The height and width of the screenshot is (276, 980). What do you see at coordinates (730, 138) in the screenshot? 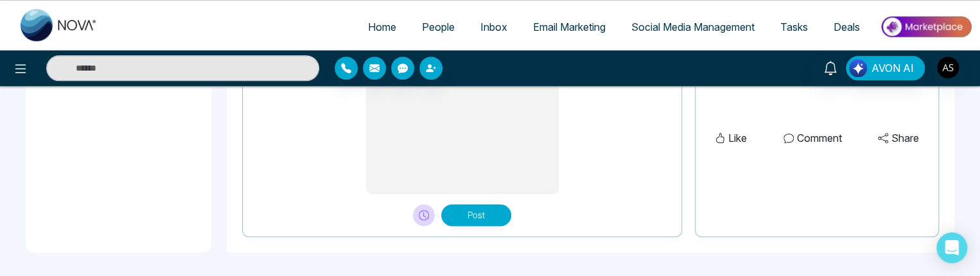
I see `button: Like` at bounding box center [730, 138].